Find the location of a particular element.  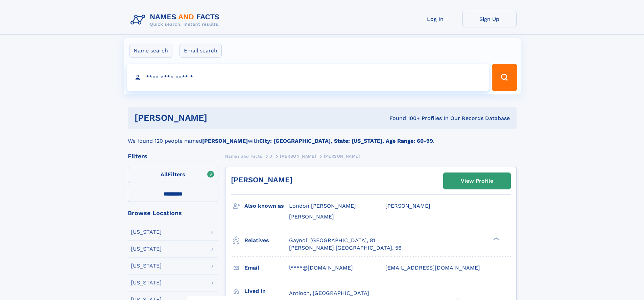

a: J is located at coordinates (271, 156).